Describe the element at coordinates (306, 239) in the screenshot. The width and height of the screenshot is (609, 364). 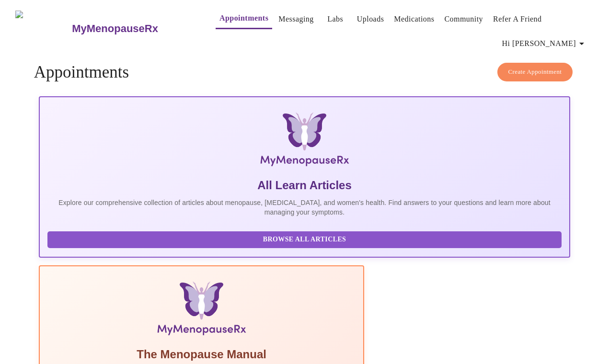
I see `a: Browse All Articles` at that location.